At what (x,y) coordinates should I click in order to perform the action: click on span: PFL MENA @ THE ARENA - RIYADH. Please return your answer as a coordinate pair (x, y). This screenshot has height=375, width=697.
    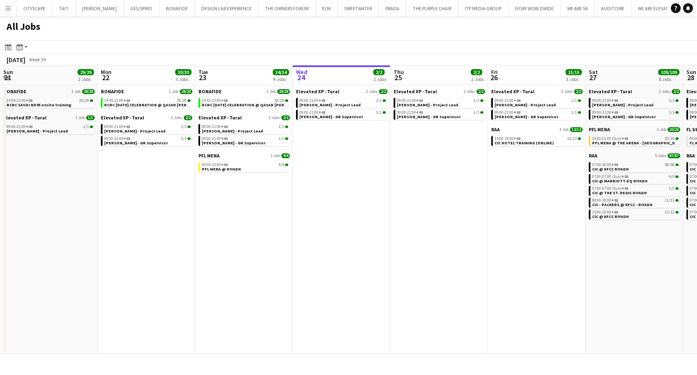
    Looking at the image, I should click on (638, 143).